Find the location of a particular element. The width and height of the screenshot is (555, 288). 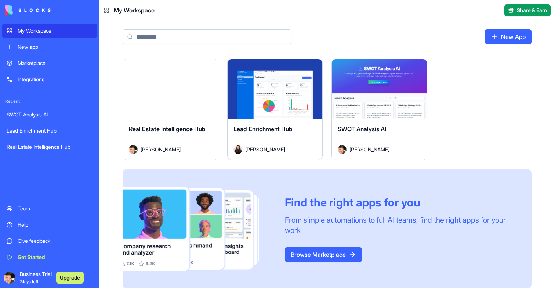

div: Find the right apps for you is located at coordinates (399, 202).